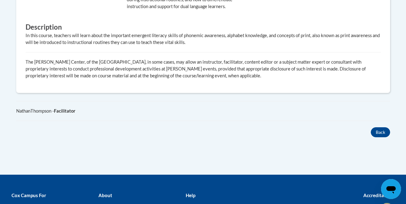  Describe the element at coordinates (203, 27) in the screenshot. I see `h3: Description` at that location.